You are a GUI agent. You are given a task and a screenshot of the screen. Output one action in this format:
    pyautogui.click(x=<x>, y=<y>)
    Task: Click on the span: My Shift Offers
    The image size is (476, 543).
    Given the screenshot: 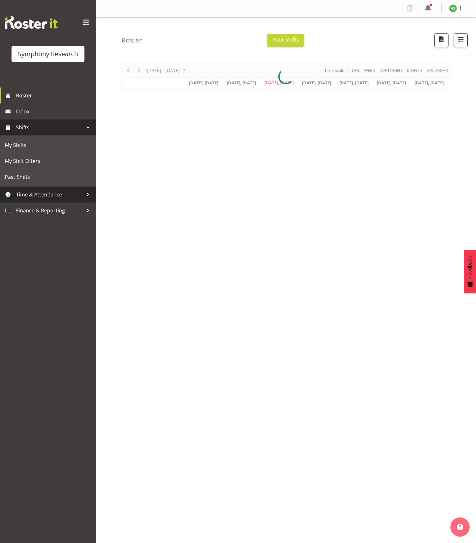 What is the action you would take?
    pyautogui.click(x=48, y=161)
    